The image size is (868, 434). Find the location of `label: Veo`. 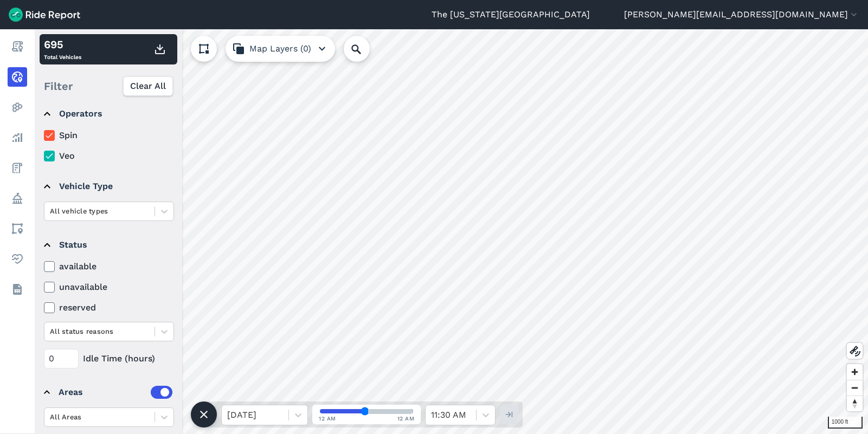

label: Veo is located at coordinates (109, 156).